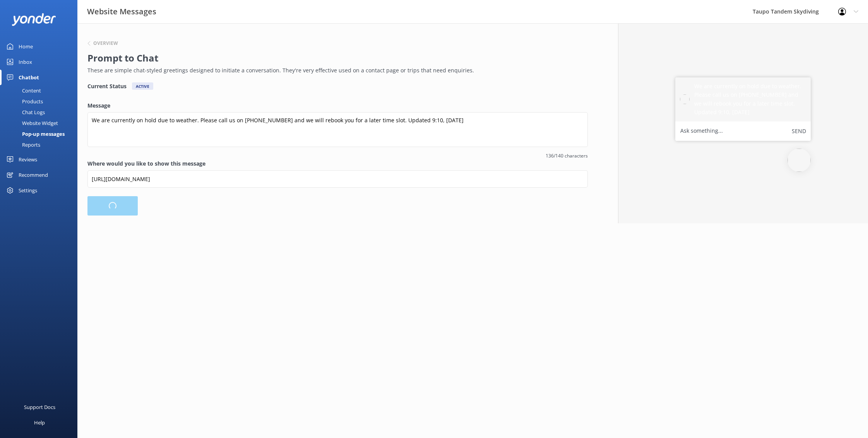 The width and height of the screenshot is (868, 438). Describe the element at coordinates (337, 105) in the screenshot. I see `label: Message` at that location.